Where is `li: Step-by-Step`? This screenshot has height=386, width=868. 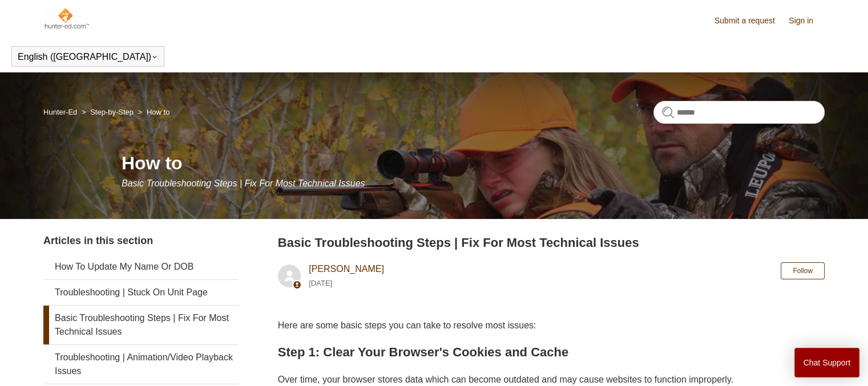 li: Step-by-Step is located at coordinates (107, 112).